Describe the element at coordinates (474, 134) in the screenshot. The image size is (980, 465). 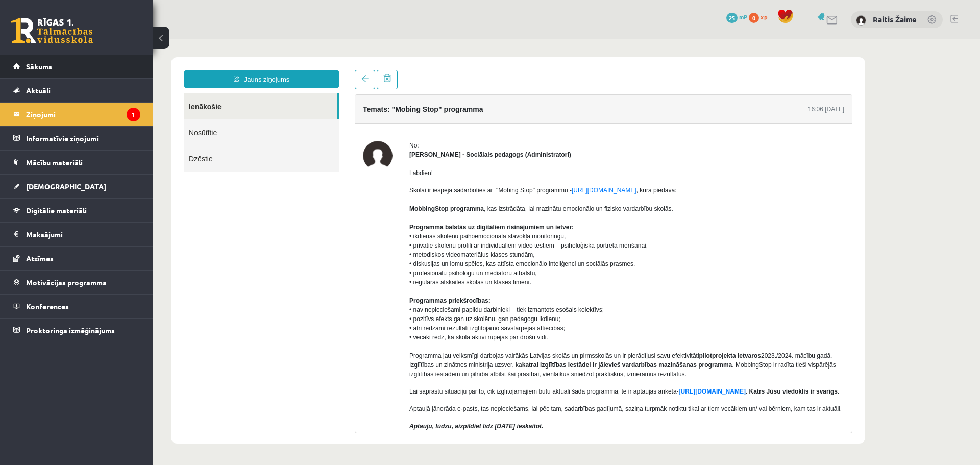
I see `p: Labdien!` at that location.